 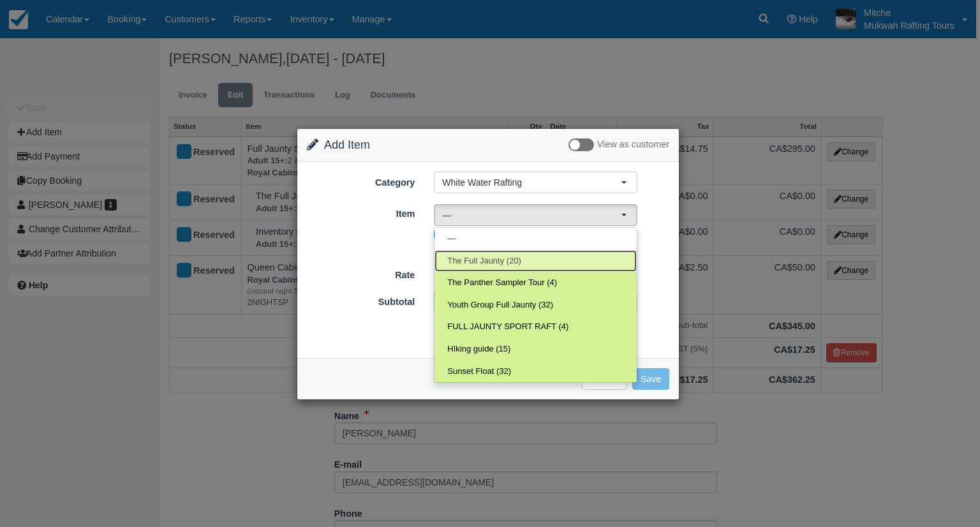 What do you see at coordinates (361, 273) in the screenshot?
I see `label: Rate` at bounding box center [361, 273].